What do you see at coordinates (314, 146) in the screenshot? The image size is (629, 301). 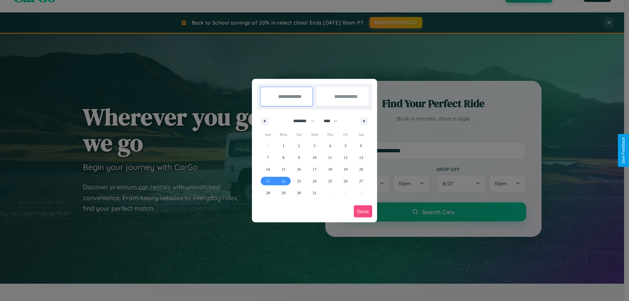 I see `span: 3` at bounding box center [314, 146].